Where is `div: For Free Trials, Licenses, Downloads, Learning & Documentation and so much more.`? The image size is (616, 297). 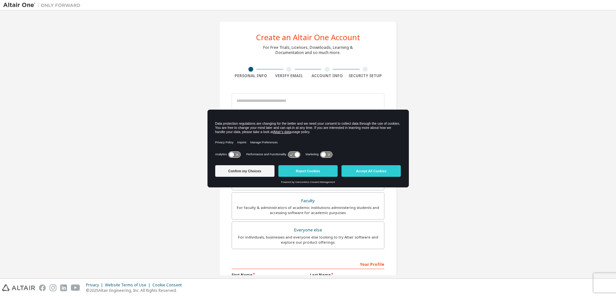
div: For Free Trials, Licenses, Downloads, Learning & Documentation and so much more. is located at coordinates (308, 50).